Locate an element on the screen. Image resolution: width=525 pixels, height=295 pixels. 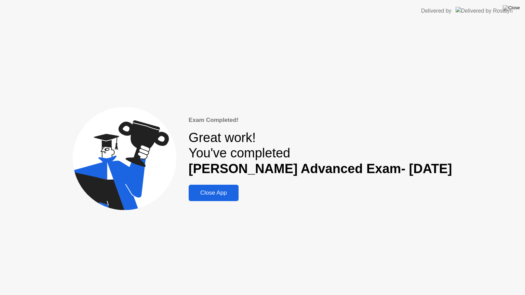
img: Close is located at coordinates (512, 8).